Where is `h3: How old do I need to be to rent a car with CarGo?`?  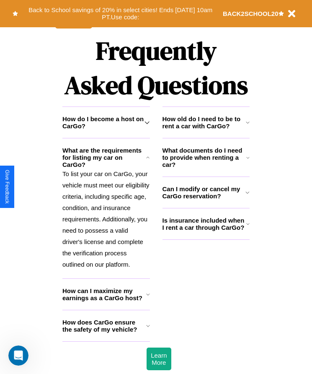
h3: How old do I need to be to rent a car with CarGo? is located at coordinates (204, 122).